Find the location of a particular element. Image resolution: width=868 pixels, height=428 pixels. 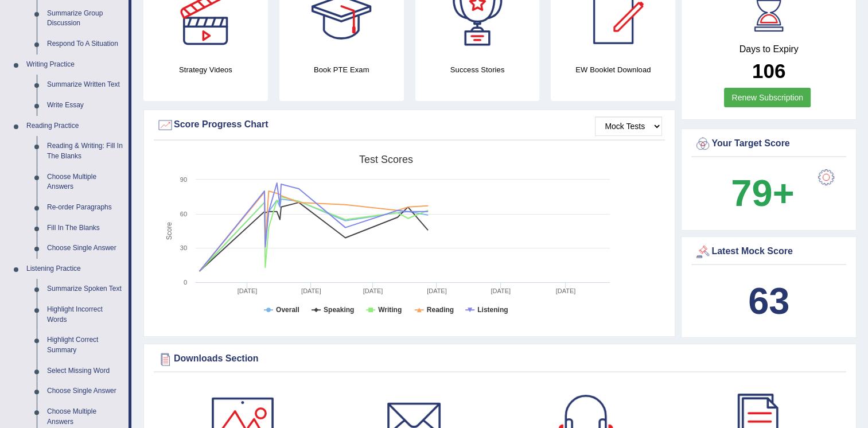

a: Respond To A Situation is located at coordinates (85, 44).